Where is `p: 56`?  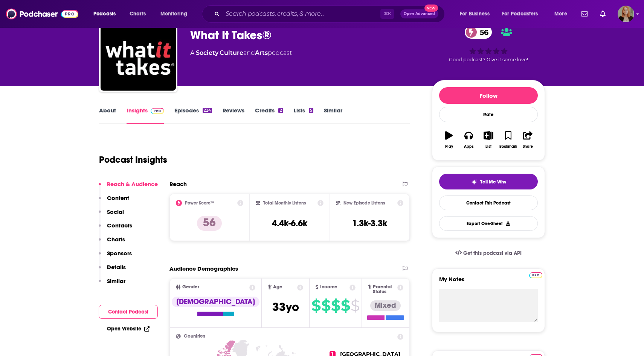
p: 56 is located at coordinates (209, 223).